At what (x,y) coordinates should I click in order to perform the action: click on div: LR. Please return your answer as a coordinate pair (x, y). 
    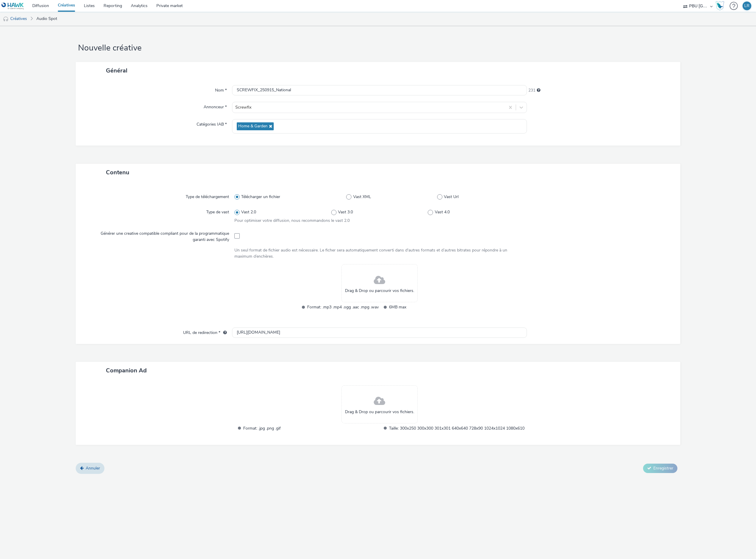
    Looking at the image, I should click on (747, 6).